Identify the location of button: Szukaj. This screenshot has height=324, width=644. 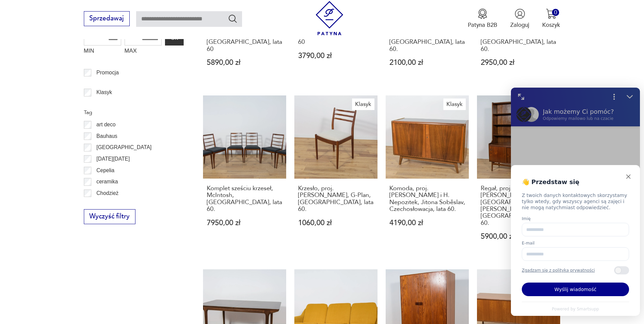
(233, 18).